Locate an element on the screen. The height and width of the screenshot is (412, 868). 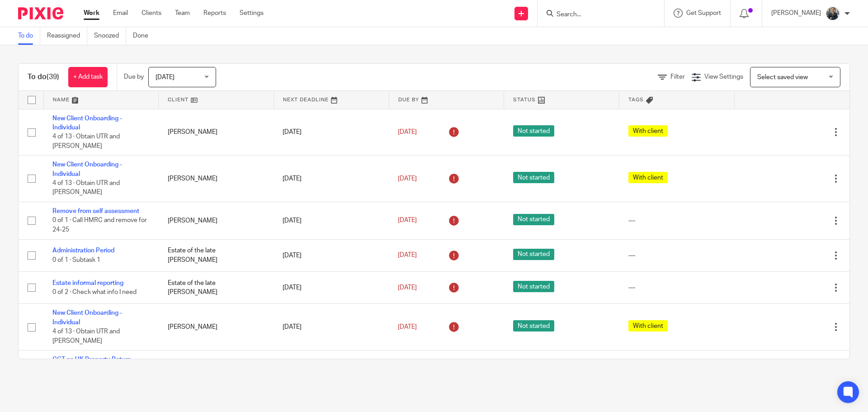
span: 0 of 1 · Call HMRC and remove for 24-25 is located at coordinates (99, 225).